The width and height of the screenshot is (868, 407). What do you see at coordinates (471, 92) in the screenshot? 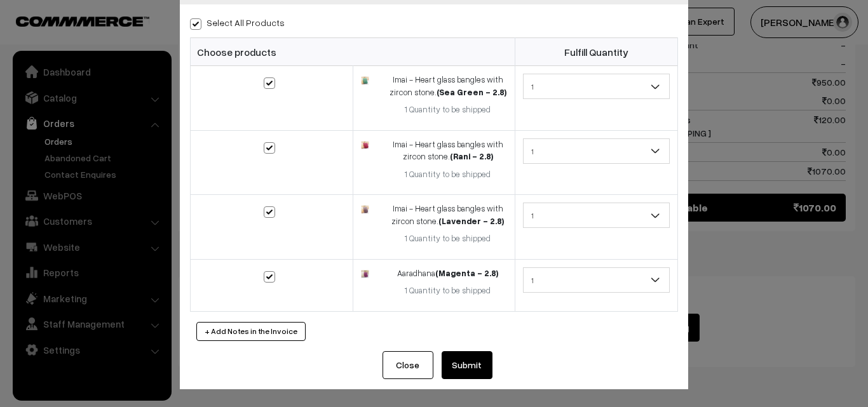
I see `strong: (Sea Green - 2.8)` at bounding box center [471, 92].